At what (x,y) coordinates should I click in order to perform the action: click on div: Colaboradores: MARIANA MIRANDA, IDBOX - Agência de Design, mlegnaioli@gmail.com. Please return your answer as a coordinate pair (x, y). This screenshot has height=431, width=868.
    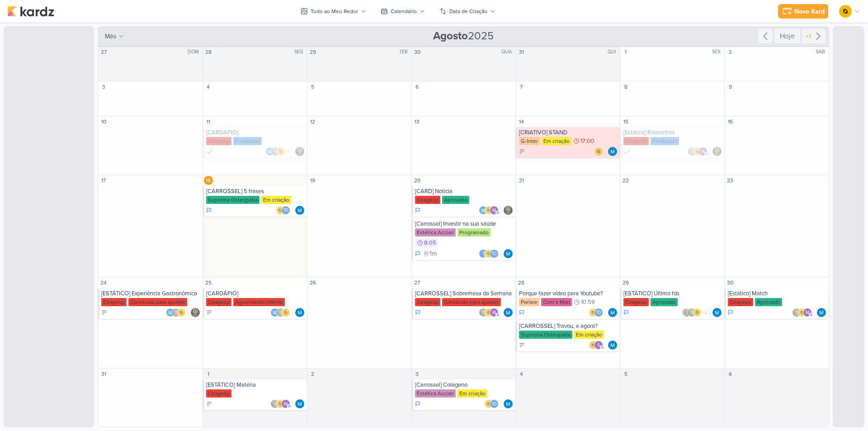
    Looking at the image, I should click on (490, 210).